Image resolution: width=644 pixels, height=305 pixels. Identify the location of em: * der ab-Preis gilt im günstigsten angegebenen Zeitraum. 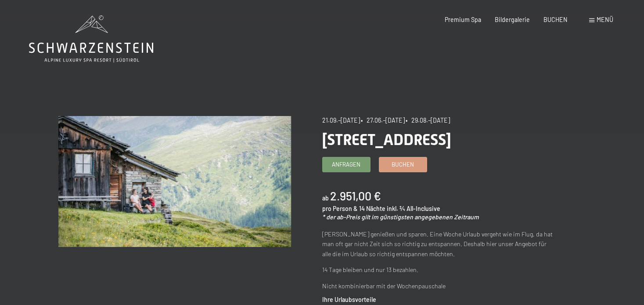
(401, 217).